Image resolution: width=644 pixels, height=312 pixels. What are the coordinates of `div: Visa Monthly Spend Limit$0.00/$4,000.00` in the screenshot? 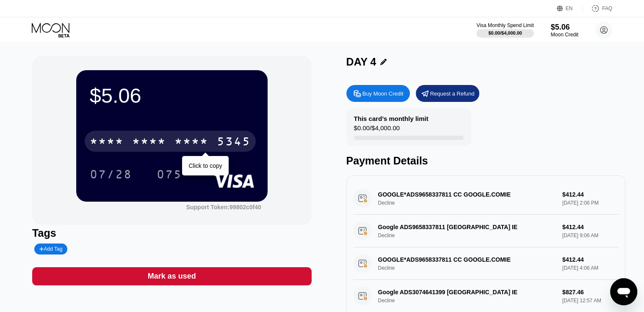 It's located at (505, 30).